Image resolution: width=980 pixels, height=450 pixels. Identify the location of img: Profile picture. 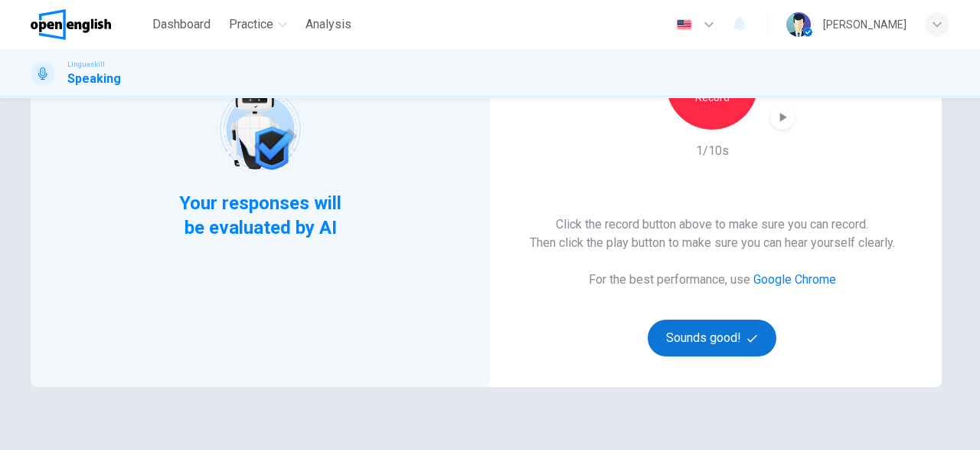
(798, 25).